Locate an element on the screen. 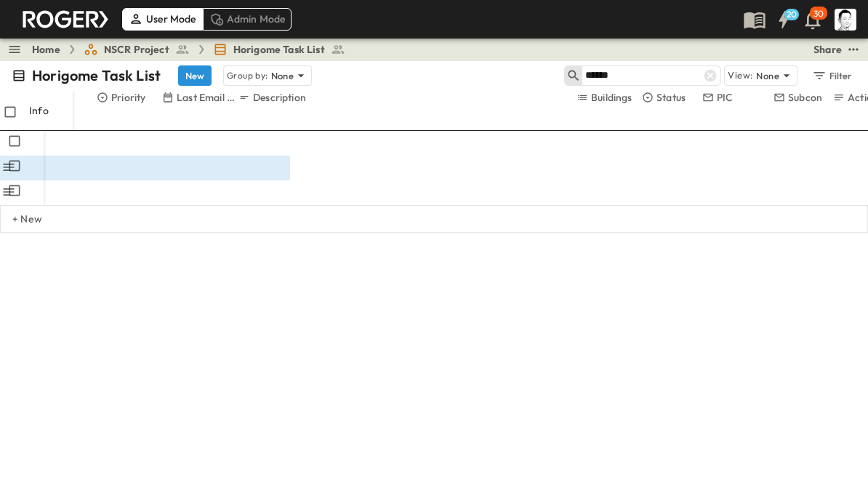  p: View: is located at coordinates (740, 76).